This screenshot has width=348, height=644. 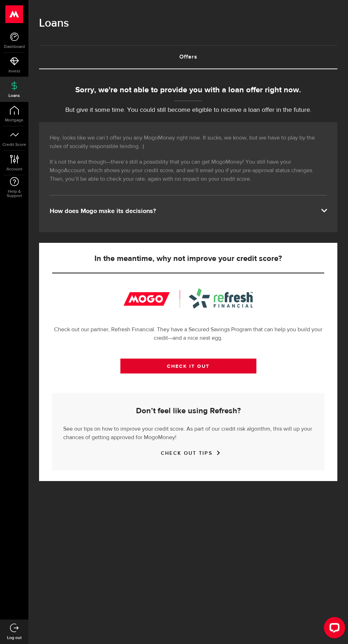 What do you see at coordinates (189, 24) in the screenshot?
I see `h1: Loans` at bounding box center [189, 24].